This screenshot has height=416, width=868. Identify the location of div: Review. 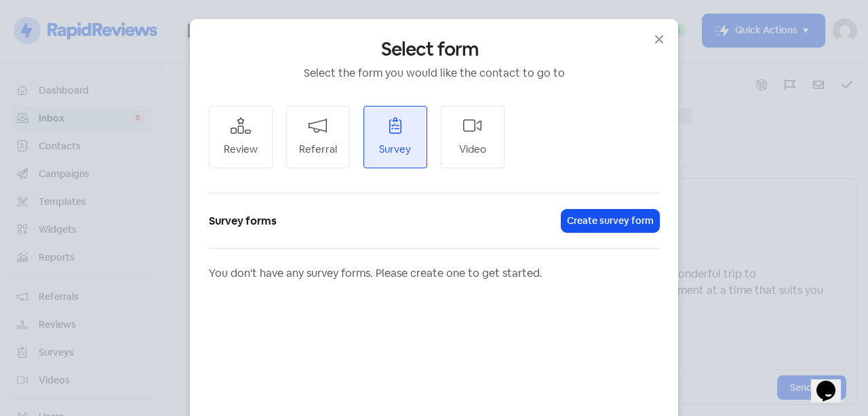
(241, 149).